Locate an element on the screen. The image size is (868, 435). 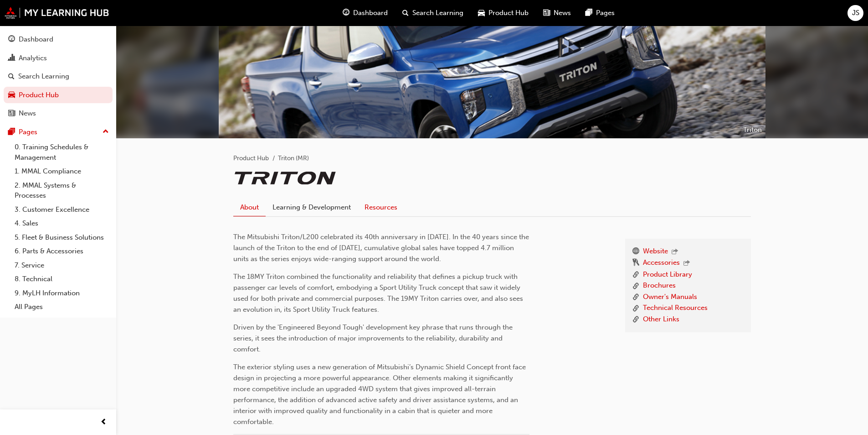
span: The exterior styling uses a new generation of Mitsubishi’s Dynamic Shield Concept front face desi... is located at coordinates (381, 394).